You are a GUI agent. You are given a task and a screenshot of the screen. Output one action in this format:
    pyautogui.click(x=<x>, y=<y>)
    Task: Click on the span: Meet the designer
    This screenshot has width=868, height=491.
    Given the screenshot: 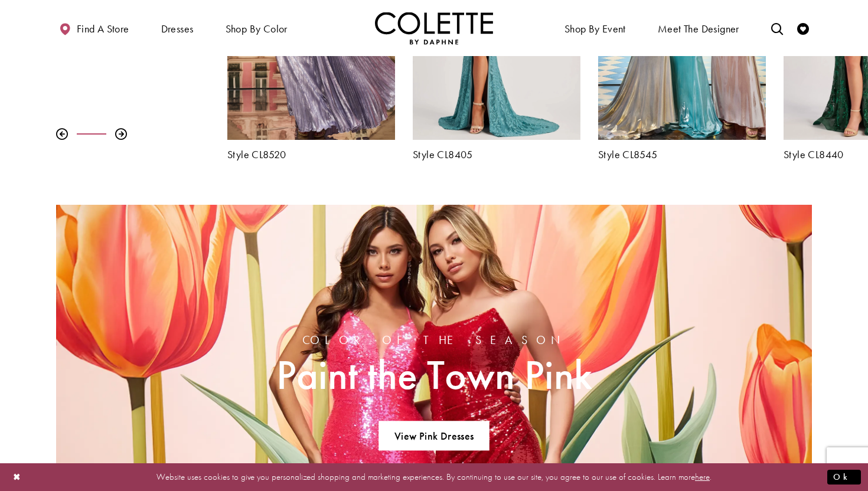 What is the action you would take?
    pyautogui.click(x=698, y=29)
    